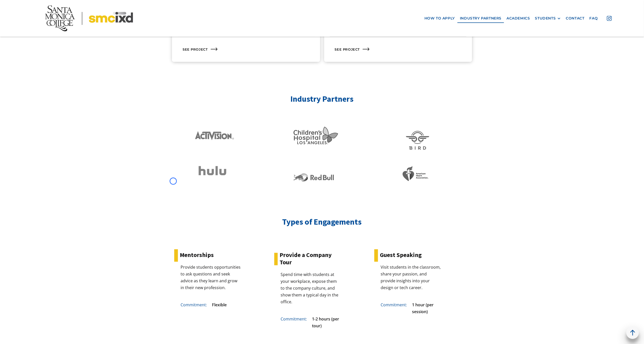  I want to click on h3: Industry Partners, so click(322, 99).